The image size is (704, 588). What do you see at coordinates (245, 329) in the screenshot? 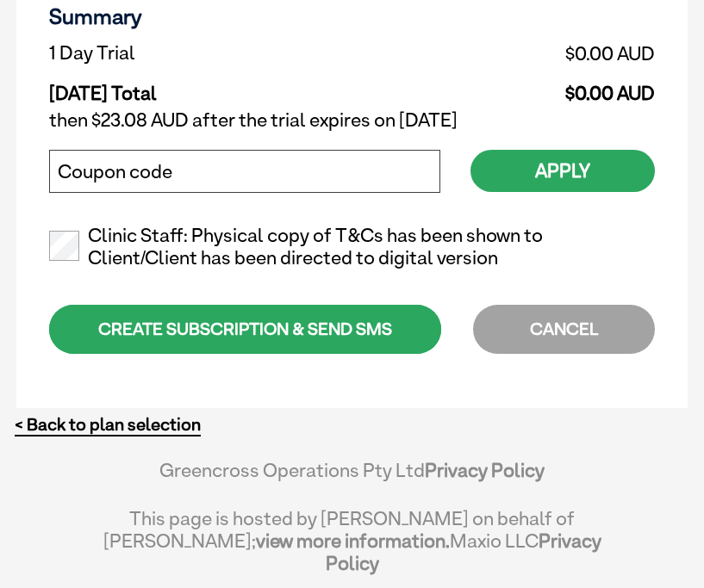
I see `div: CREATE SUBSCRIPTION & SEND SMS` at bounding box center [245, 329].